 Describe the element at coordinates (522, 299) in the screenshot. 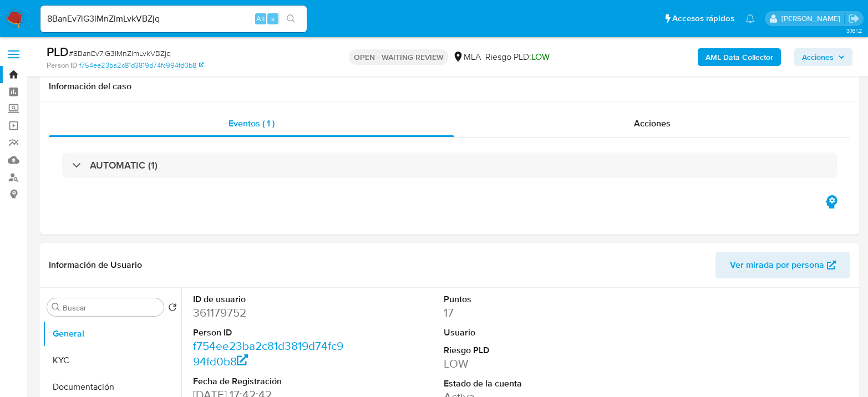

I see `dt: Puntos` at that location.